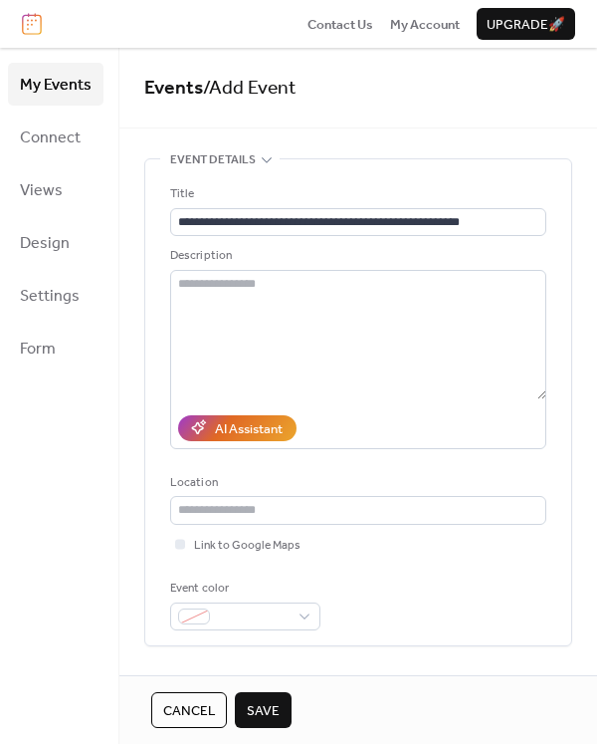  I want to click on button: Upgrade🚀, so click(526, 24).